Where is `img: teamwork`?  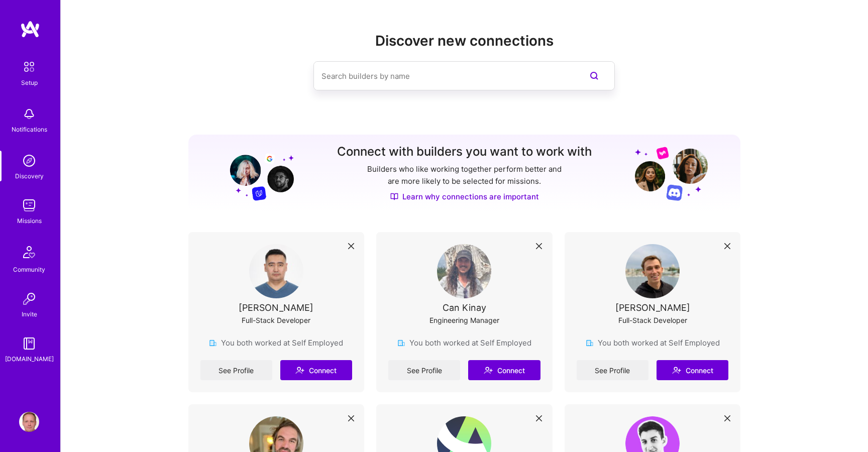
img: teamwork is located at coordinates (29, 205).